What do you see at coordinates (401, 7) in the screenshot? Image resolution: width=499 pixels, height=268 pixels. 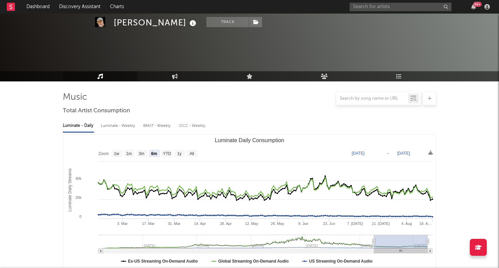 I see `input: Search for artists` at bounding box center [401, 7].